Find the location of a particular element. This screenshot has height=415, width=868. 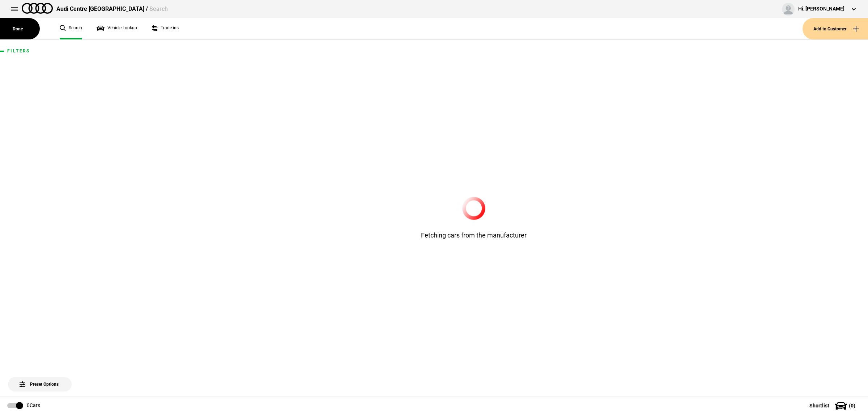

span: Shortlist is located at coordinates (819, 406).